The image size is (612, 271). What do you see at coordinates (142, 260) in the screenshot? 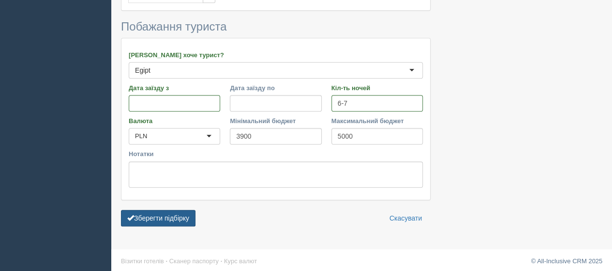
I see `a: Візитки готелів` at bounding box center [142, 260].